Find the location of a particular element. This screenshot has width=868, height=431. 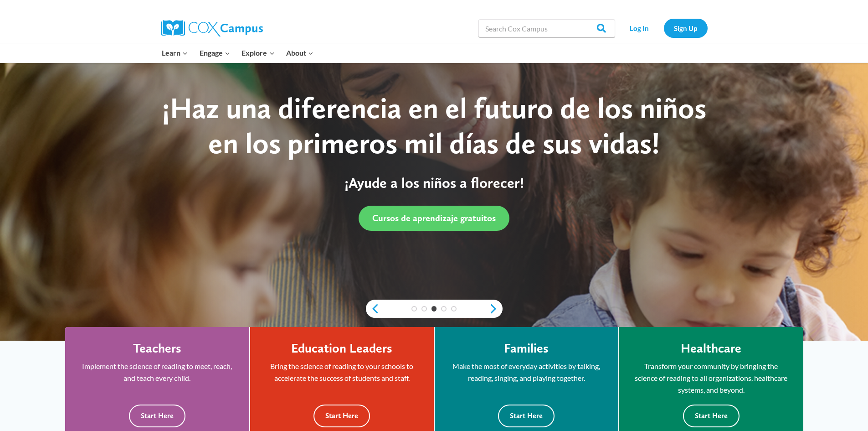

button: Child menu of About is located at coordinates (300, 53).